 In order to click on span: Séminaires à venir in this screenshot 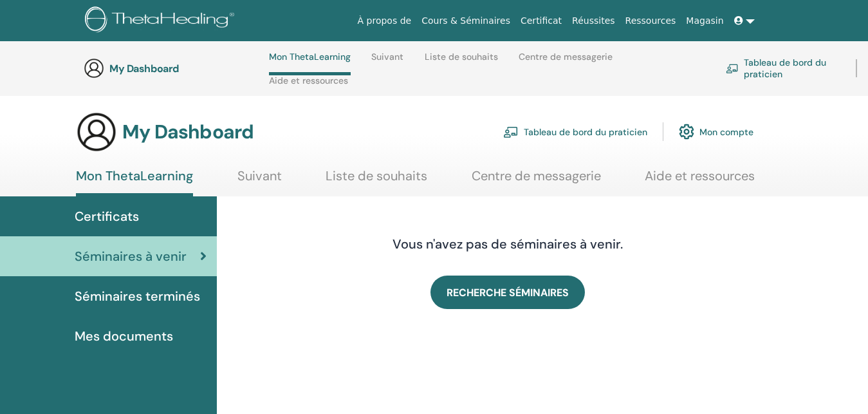, I will do `click(130, 256)`.